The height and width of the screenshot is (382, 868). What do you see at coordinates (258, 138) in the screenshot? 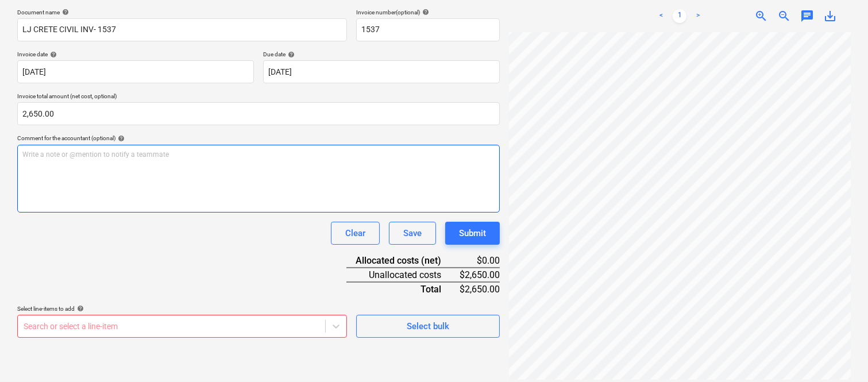
I see `div: Comment for the accountant (optional)` at bounding box center [258, 138].